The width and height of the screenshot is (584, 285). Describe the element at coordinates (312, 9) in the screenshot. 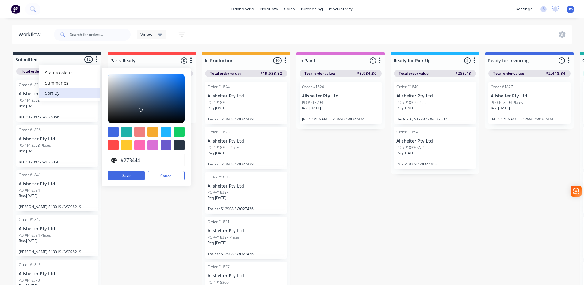

I see `div: purchasing` at that location.